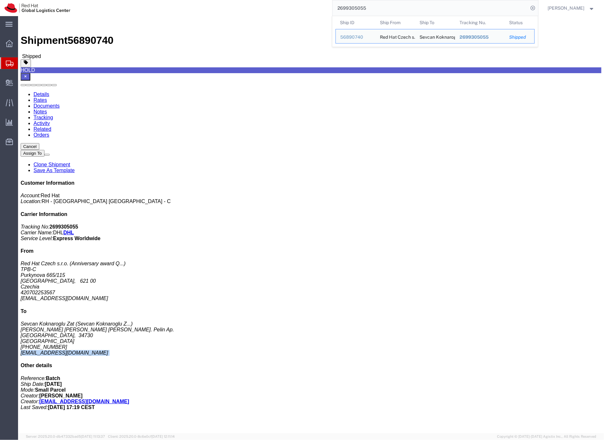 The width and height of the screenshot is (604, 440). Describe the element at coordinates (520, 23) in the screenshot. I see `th: Status` at that location.